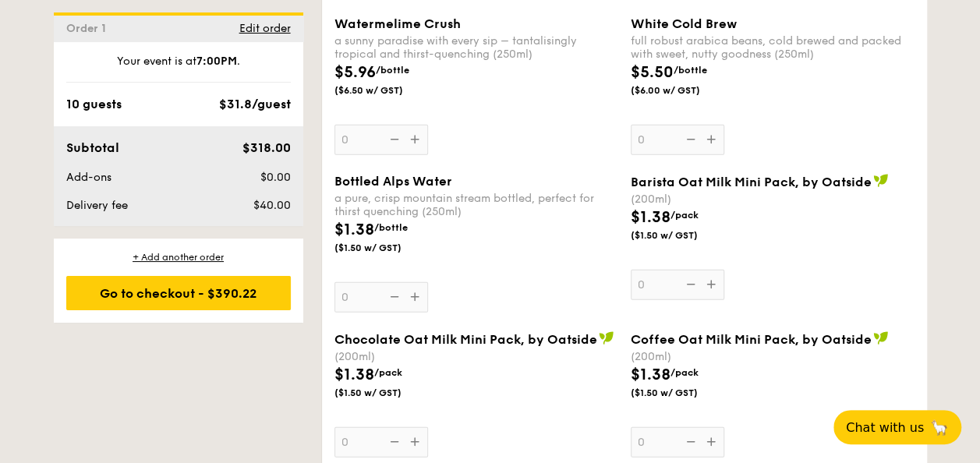 The width and height of the screenshot is (980, 463). What do you see at coordinates (897, 428) in the screenshot?
I see `button: Chat with us🦙` at bounding box center [897, 428].